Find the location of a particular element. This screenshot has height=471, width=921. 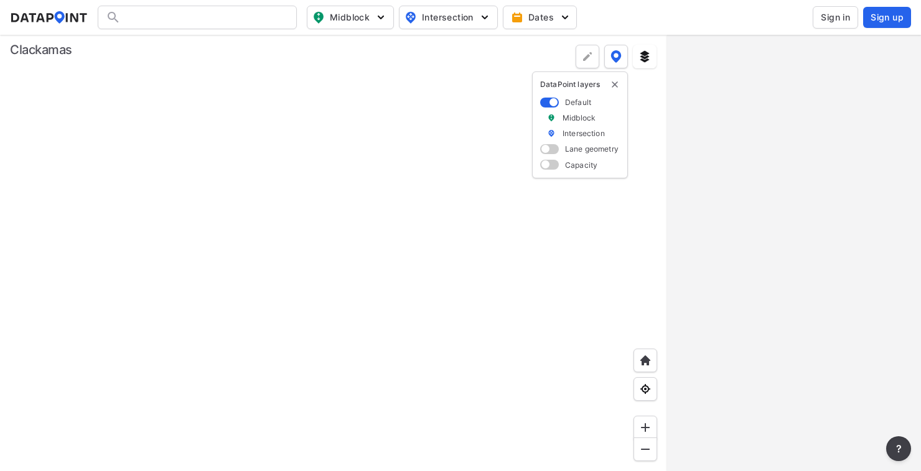

label: Capacity is located at coordinates (581, 165).